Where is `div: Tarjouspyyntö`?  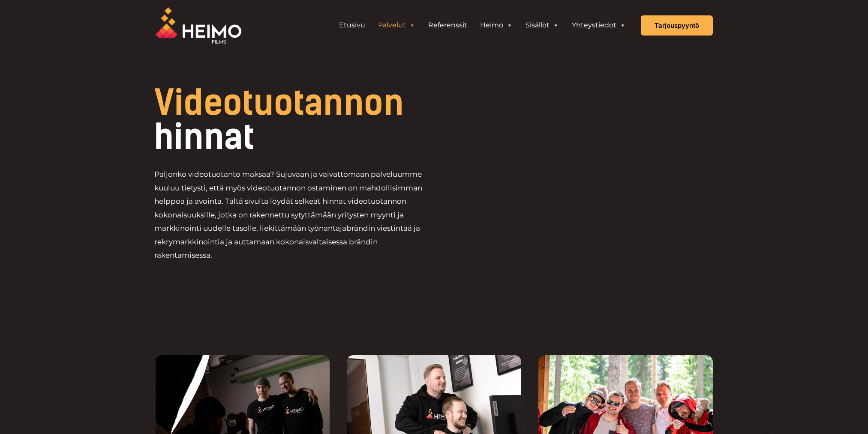 div: Tarjouspyyntö is located at coordinates (677, 25).